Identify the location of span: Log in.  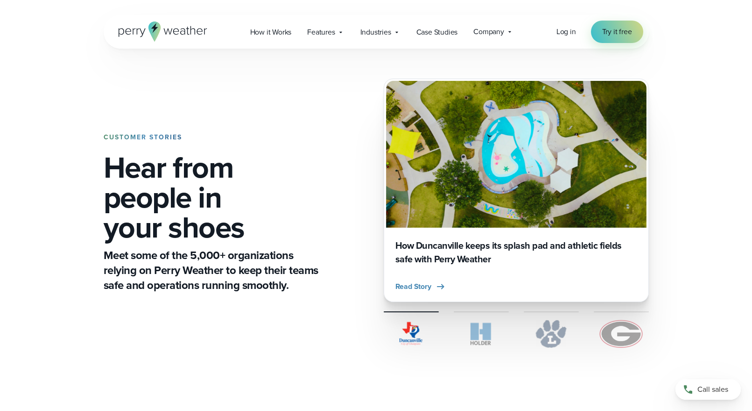
(566, 31).